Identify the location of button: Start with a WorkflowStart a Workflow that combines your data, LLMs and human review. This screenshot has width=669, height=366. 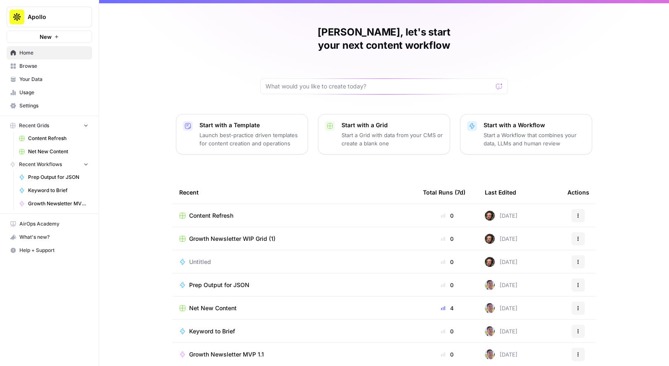
(526, 134).